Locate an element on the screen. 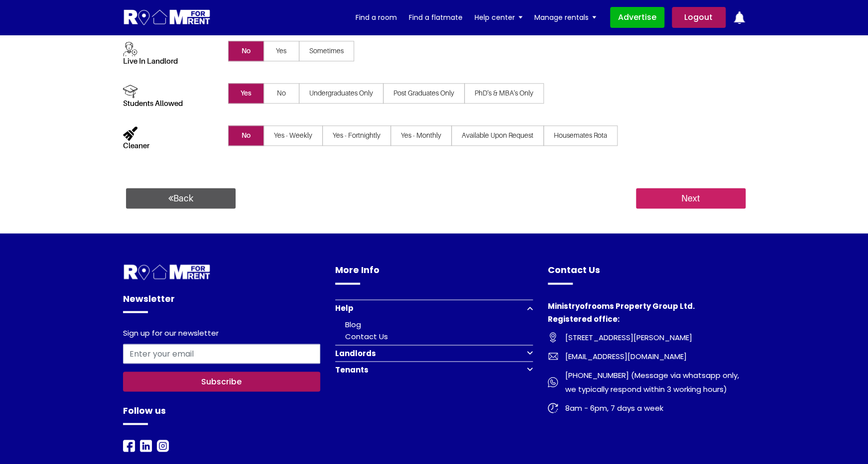  a: Blog is located at coordinates (353, 324).